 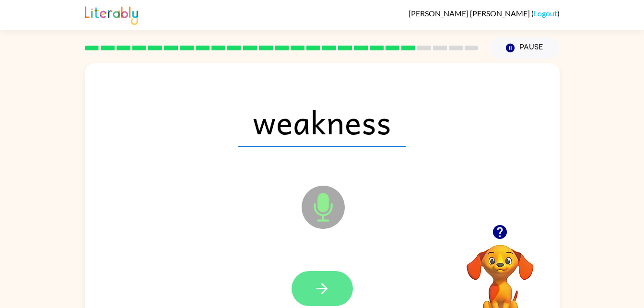 What do you see at coordinates (111, 14) in the screenshot?
I see `img: Literably` at bounding box center [111, 14].